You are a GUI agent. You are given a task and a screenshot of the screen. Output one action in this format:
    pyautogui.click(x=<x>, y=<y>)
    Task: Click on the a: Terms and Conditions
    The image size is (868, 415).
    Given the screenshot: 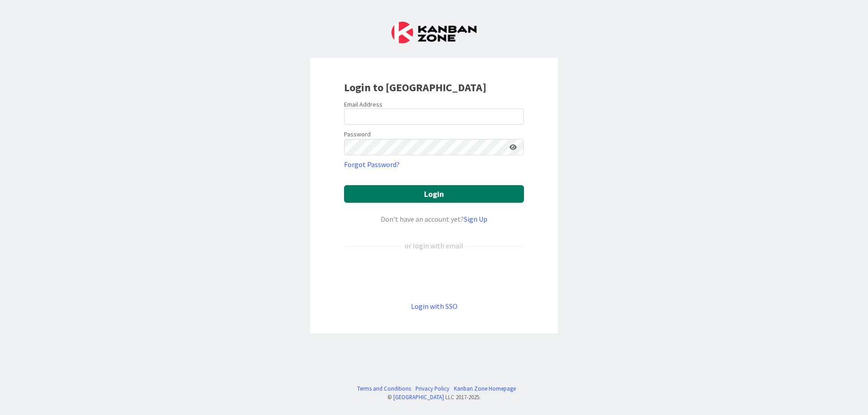 What is the action you would take?
    pyautogui.click(x=383, y=389)
    